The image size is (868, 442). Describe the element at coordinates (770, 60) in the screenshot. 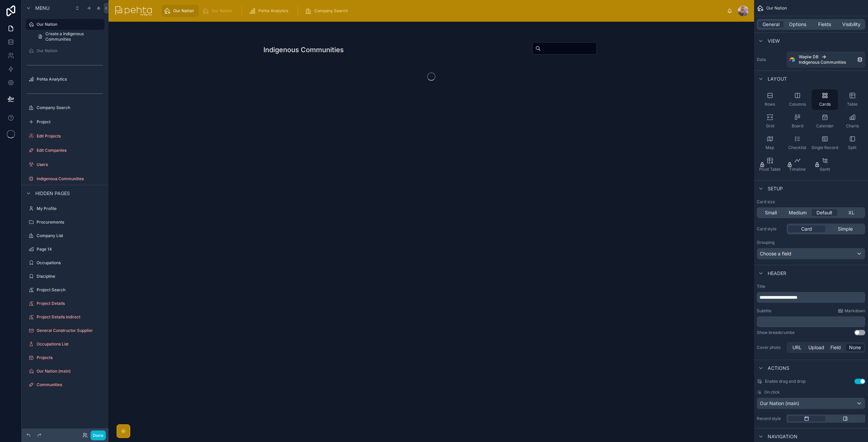

I see `label: Data` at that location.